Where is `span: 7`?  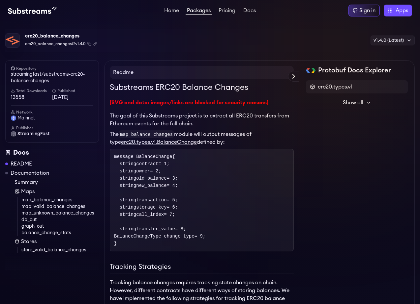 span: 7 is located at coordinates (171, 215).